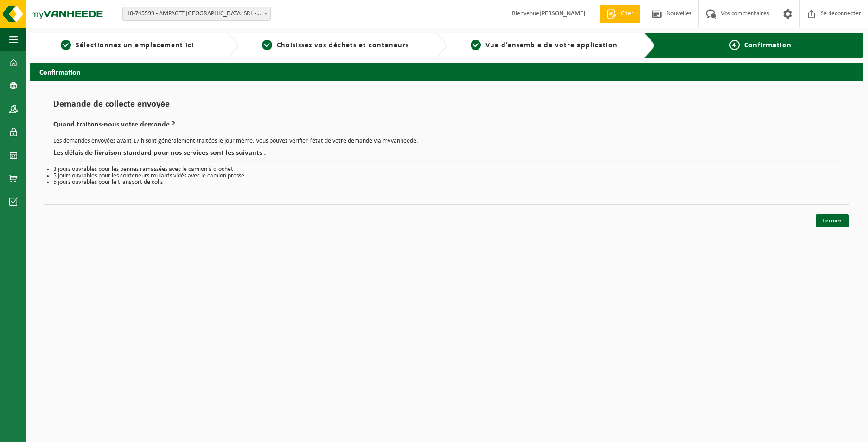 Image resolution: width=868 pixels, height=442 pixels. Describe the element at coordinates (335, 45) in the screenshot. I see `a: 2Choisissez vos déchets et conteneurs` at that location.